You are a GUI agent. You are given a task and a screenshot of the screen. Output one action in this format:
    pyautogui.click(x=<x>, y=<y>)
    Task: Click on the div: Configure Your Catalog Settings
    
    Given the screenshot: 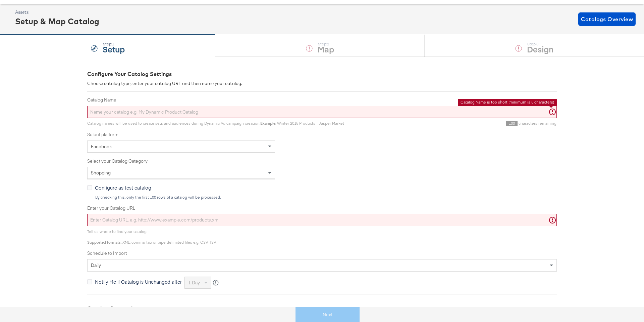 What is the action you would take?
    pyautogui.click(x=322, y=74)
    